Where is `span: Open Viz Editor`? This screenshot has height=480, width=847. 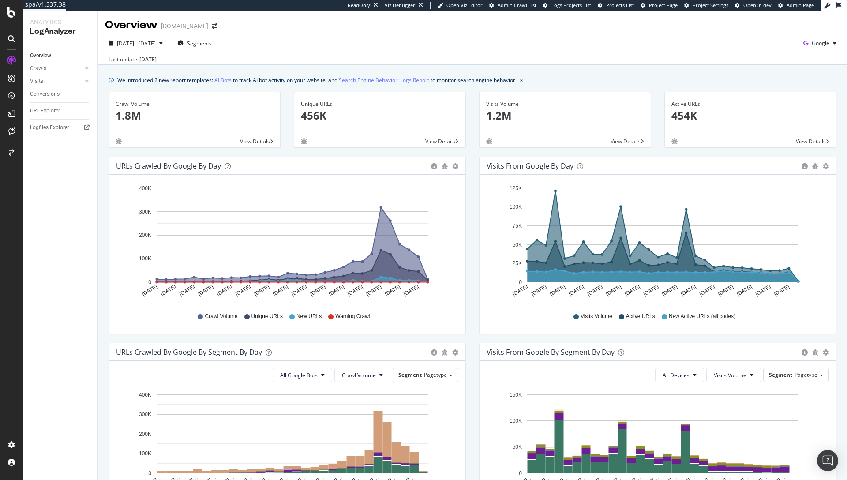
span: Open Viz Editor is located at coordinates (465, 5).